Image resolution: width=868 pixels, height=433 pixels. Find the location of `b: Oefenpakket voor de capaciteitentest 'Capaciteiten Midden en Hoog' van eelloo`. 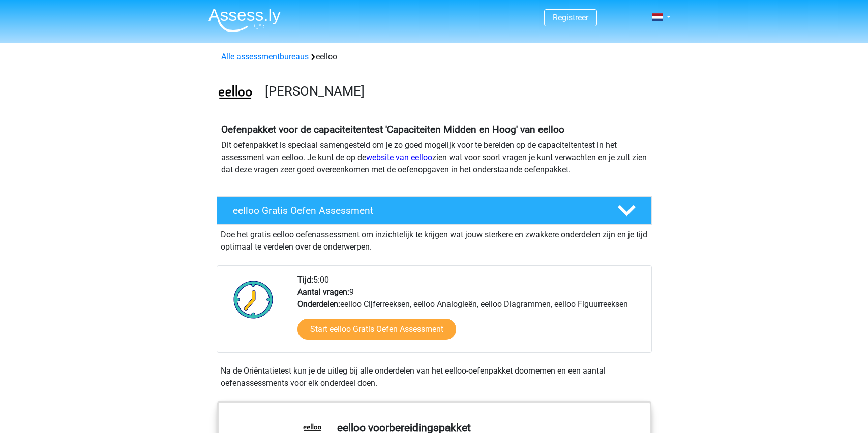

b: Oefenpakket voor de capaciteitentest 'Capaciteiten Midden en Hoog' van eelloo is located at coordinates (393, 129).